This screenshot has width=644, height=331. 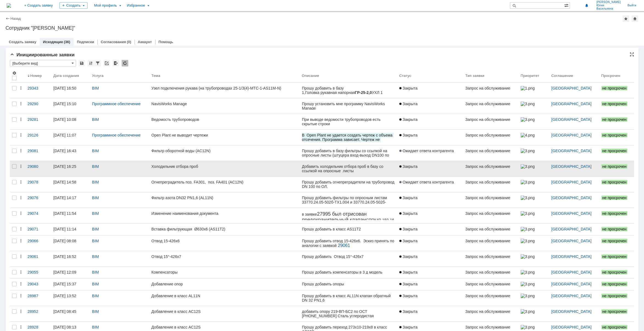 What do you see at coordinates (609, 9) in the screenshot?
I see `span: Васильевна` at bounding box center [609, 9].